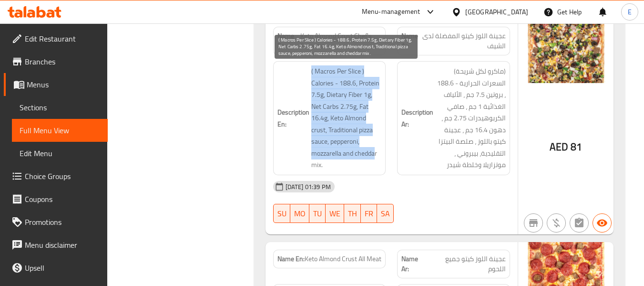  I want to click on span: عجينة اللوز كيتو المفضلة لدى الشيف, so click(464, 41).